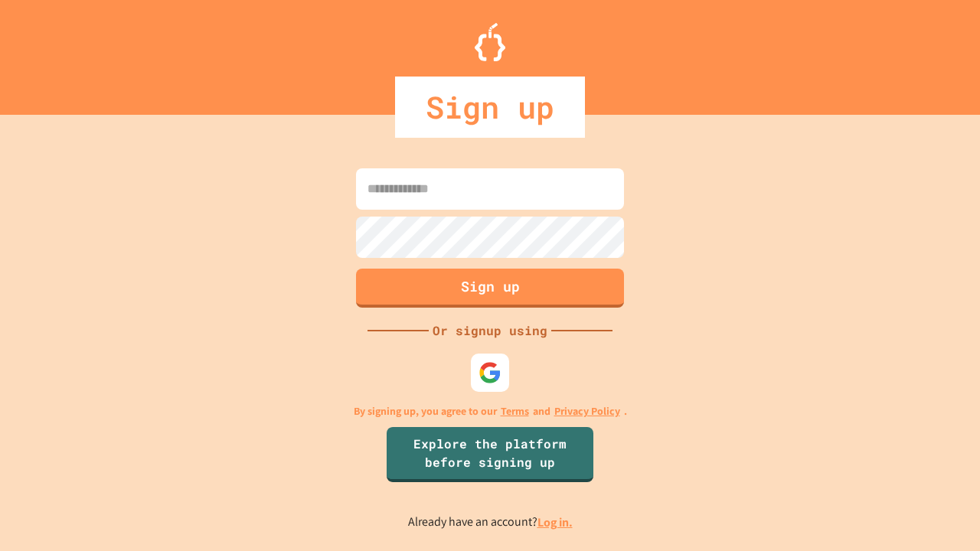  Describe the element at coordinates (587, 411) in the screenshot. I see `a: Privacy Policy` at that location.